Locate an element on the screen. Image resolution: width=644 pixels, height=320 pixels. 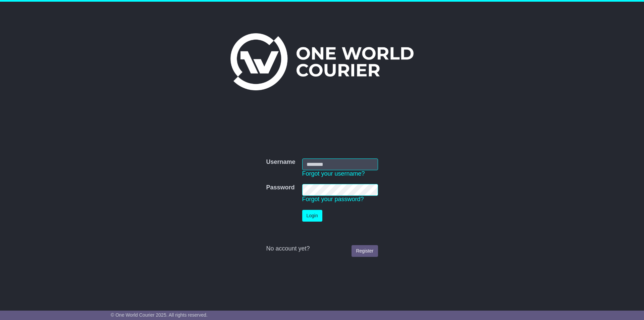
a: Forgot your username? is located at coordinates (334, 173).